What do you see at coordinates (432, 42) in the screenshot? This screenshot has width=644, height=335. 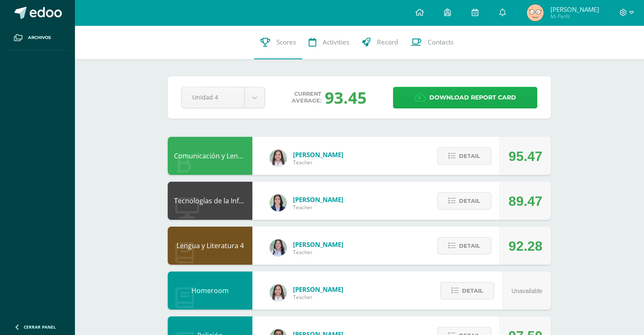 I see `a: Contacts` at bounding box center [432, 42].